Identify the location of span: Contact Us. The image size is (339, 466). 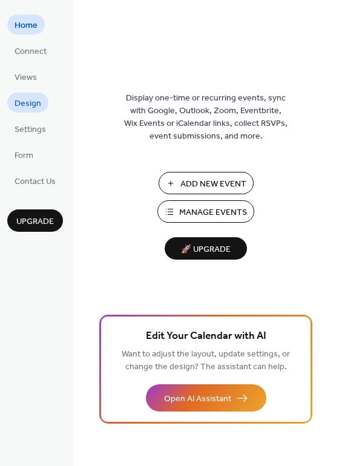
(35, 182).